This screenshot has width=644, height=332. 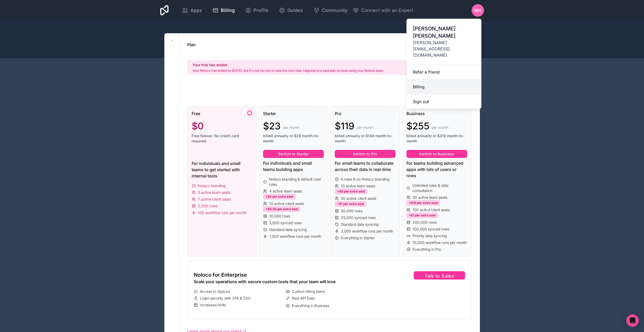 I want to click on a: Guides, so click(x=291, y=11).